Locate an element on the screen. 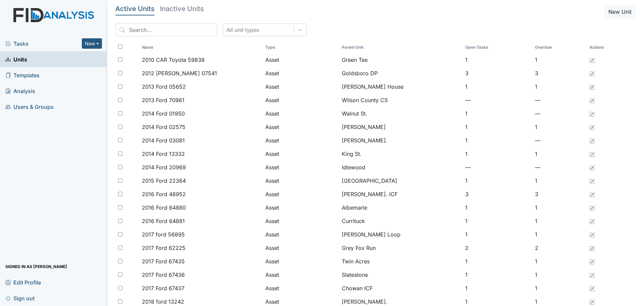 The height and width of the screenshot is (306, 644). span: Analysis is located at coordinates (20, 91).